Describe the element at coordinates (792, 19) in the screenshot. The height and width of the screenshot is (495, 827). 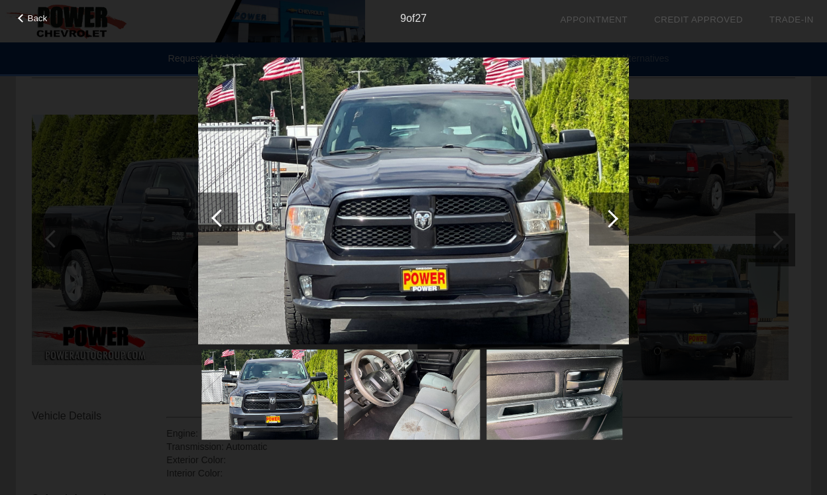
I see `a: Trade-In` at that location.